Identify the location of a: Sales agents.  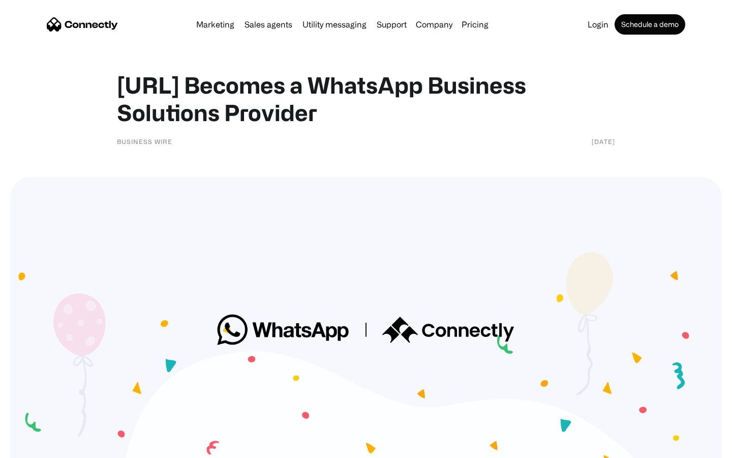
(268, 24).